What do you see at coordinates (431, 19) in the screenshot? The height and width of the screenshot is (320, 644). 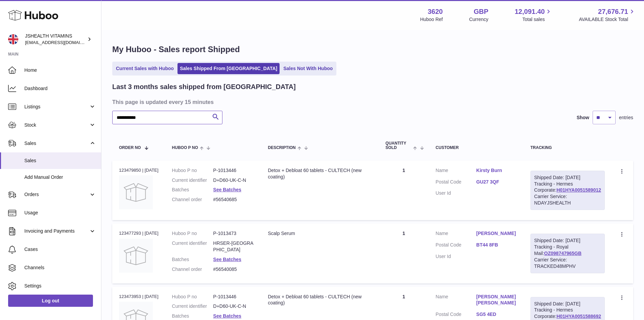 I see `div: Huboo Ref` at bounding box center [431, 19].